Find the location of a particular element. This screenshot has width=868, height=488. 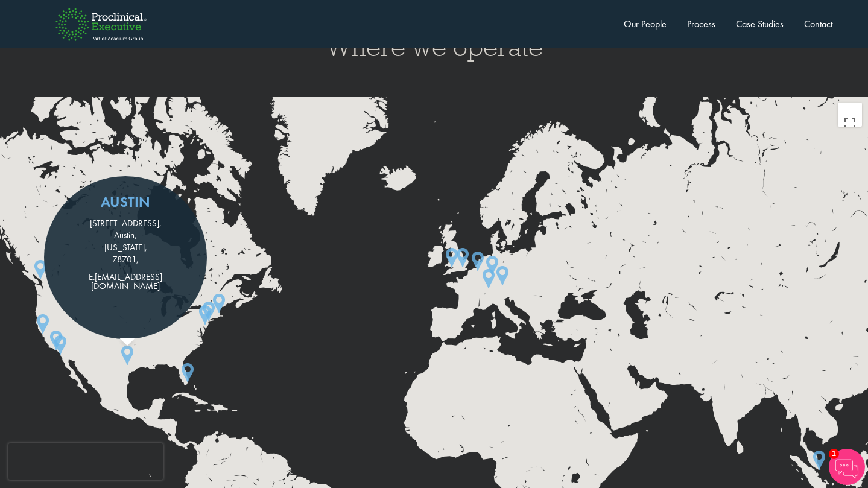

a: Process is located at coordinates (701, 23).